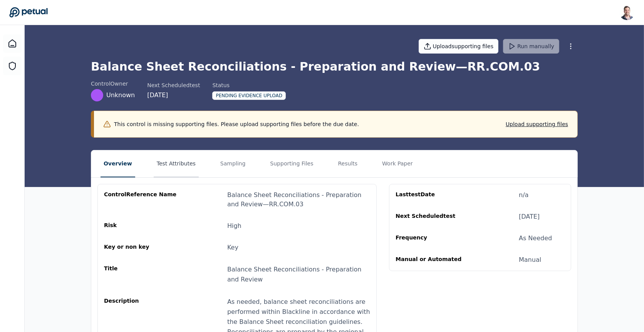 This screenshot has height=332, width=644. What do you see at coordinates (233, 164) in the screenshot?
I see `button: Sampling` at bounding box center [233, 164].